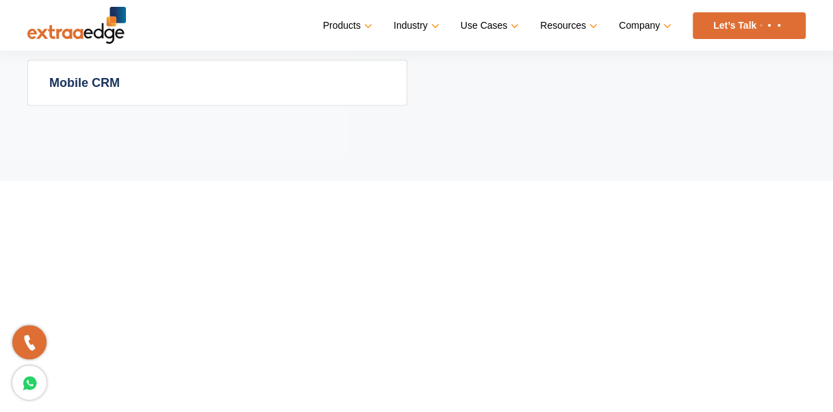 The height and width of the screenshot is (412, 833). What do you see at coordinates (567, 25) in the screenshot?
I see `a: Resources` at bounding box center [567, 25].